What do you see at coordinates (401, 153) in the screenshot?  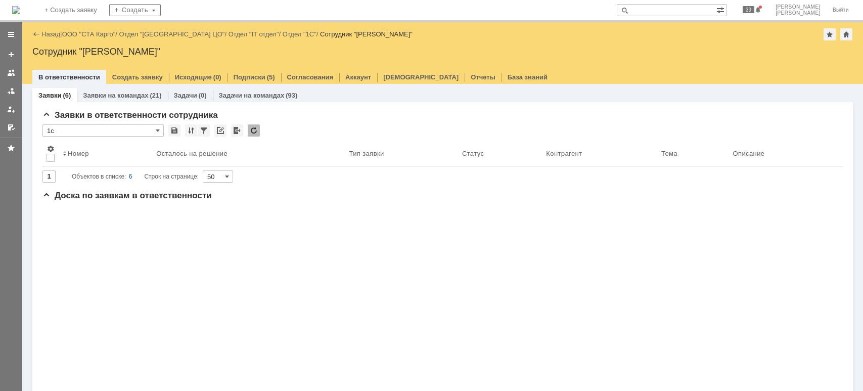 I see `th: Тип заявки` at bounding box center [401, 153].